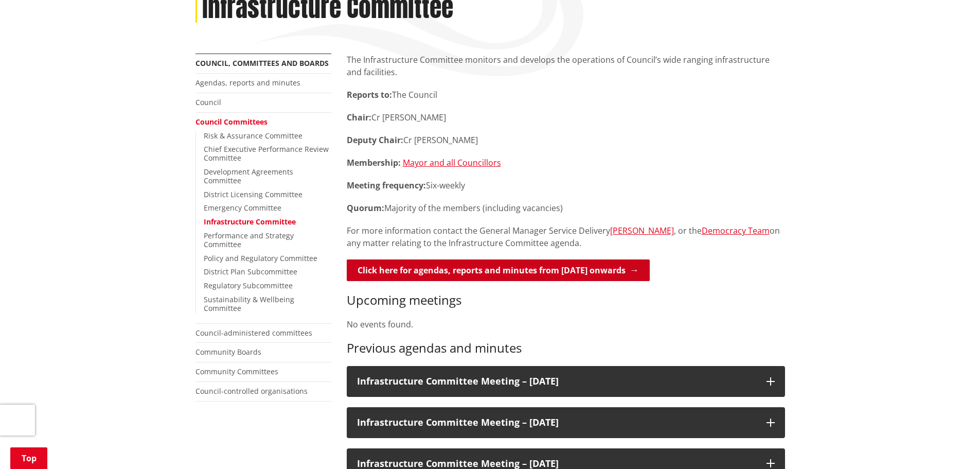  Describe the element at coordinates (386, 185) in the screenshot. I see `strong: Meeting frequency:` at that location.